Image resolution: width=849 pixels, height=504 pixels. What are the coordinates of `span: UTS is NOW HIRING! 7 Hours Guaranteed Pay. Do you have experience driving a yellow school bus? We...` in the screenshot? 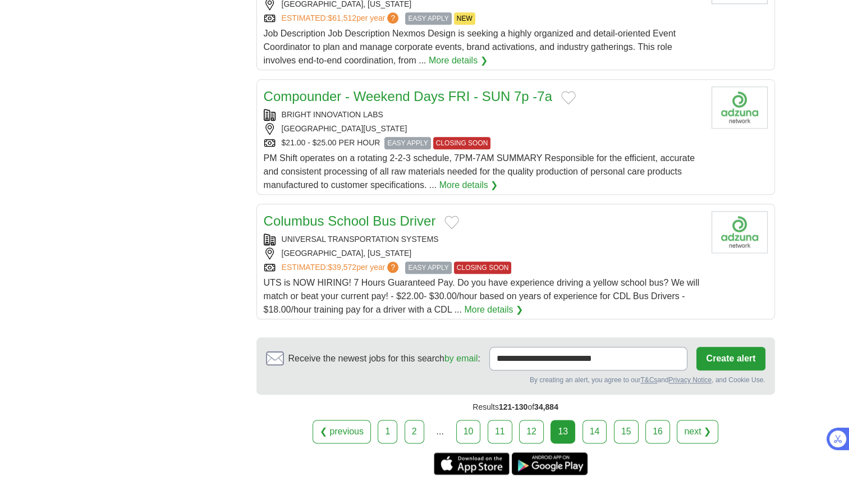 It's located at (482, 296).